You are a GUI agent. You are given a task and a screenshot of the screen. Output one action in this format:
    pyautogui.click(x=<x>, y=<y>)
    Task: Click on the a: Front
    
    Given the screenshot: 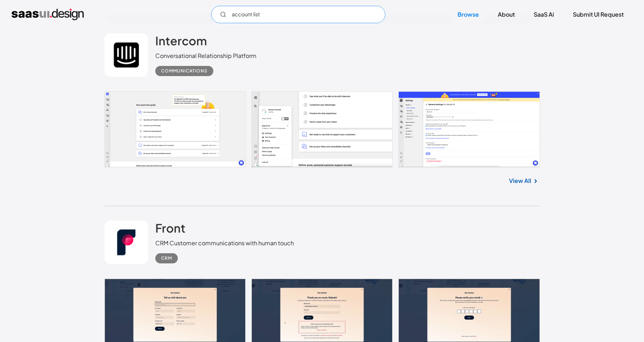 What is the action you would take?
    pyautogui.click(x=170, y=230)
    